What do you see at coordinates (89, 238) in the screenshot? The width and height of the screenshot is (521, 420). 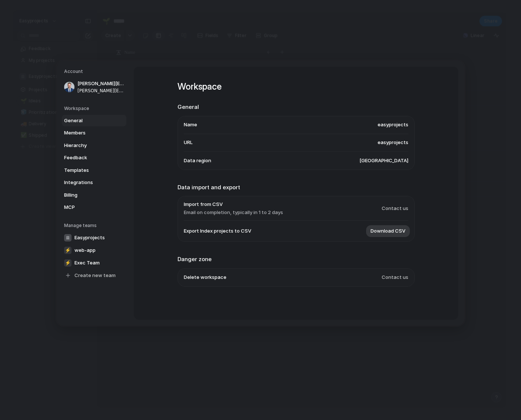 I see `span: Easyprojects` at bounding box center [89, 238].